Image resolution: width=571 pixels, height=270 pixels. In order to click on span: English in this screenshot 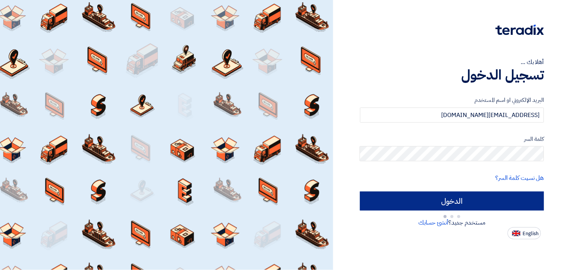, I will do `click(531, 233)`.